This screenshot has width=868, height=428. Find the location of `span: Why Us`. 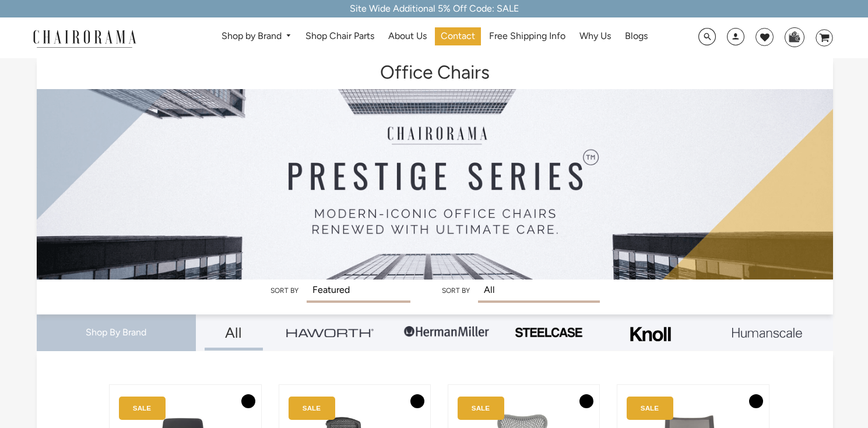

span: Why Us is located at coordinates (595, 36).